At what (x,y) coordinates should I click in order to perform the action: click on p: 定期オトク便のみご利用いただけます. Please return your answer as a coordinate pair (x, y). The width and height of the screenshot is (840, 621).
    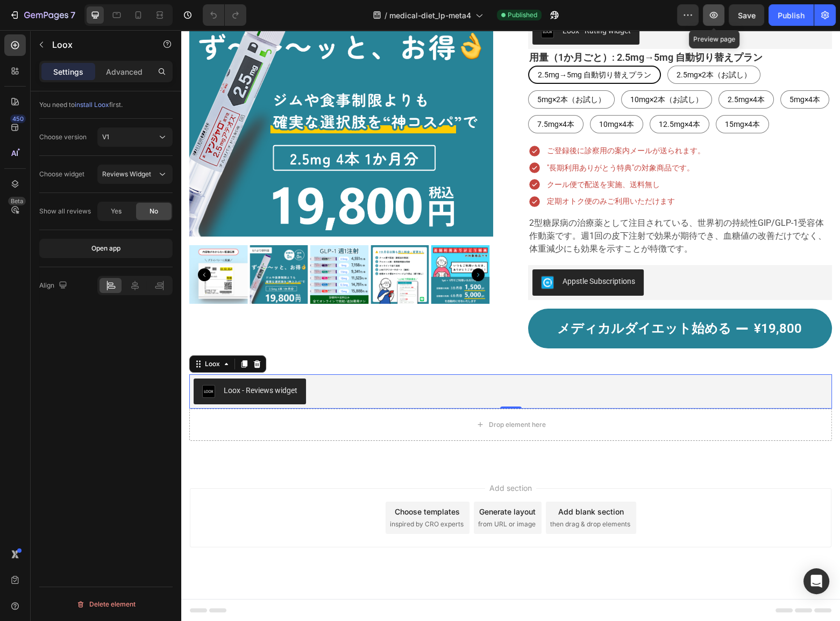
    Looking at the image, I should click on (444, 171).